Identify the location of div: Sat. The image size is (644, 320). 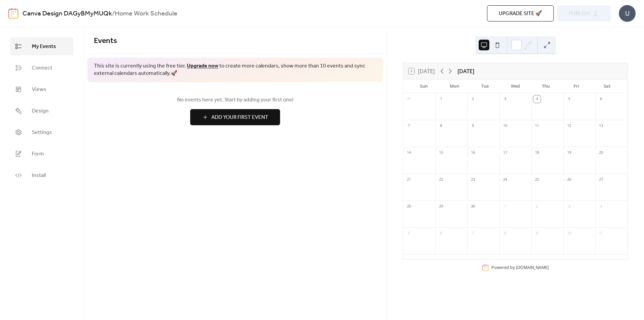
(607, 86).